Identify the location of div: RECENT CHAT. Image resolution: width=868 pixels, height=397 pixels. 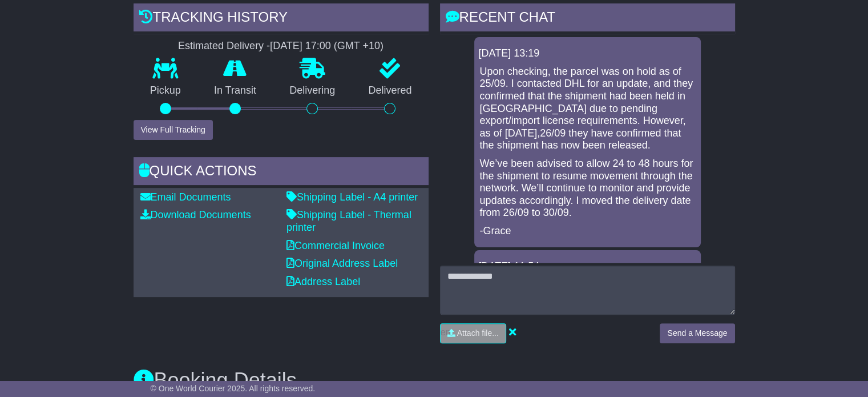
(587, 19).